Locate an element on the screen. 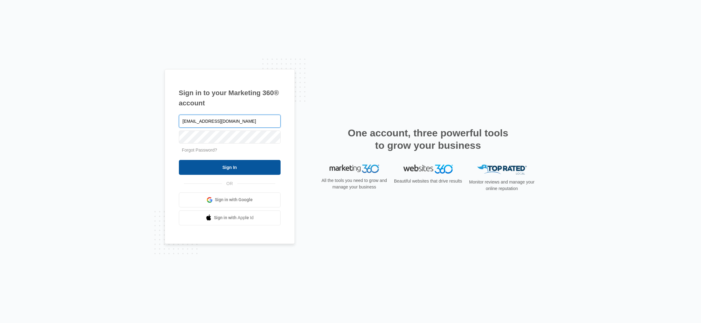 This screenshot has height=323, width=701. img: Top Rated Local is located at coordinates (502, 170).